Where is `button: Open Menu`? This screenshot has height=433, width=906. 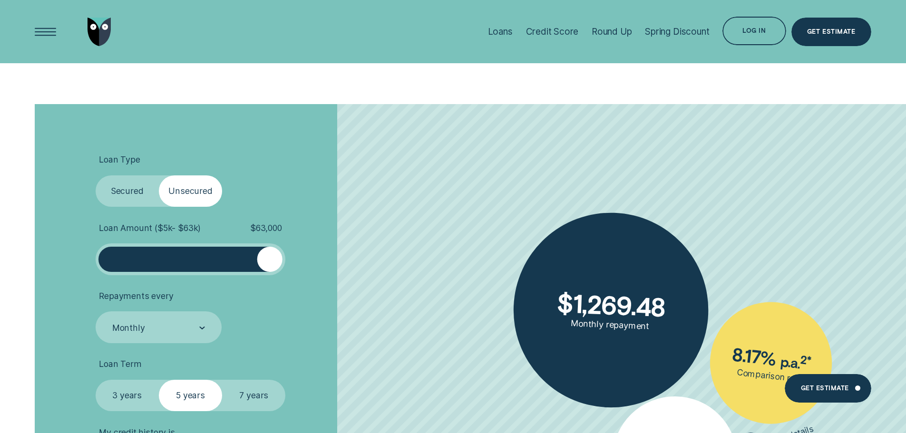
button: Open Menu is located at coordinates (46, 32).